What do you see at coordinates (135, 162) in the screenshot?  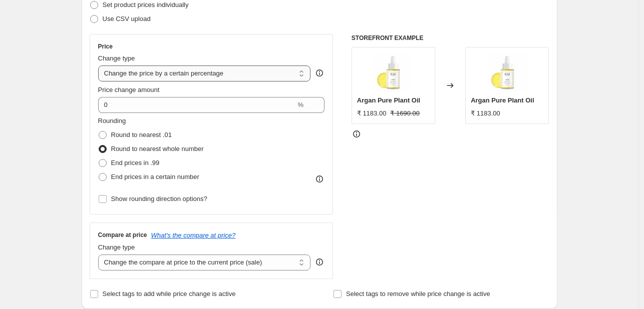 I see `span: End prices in .99` at bounding box center [135, 162].